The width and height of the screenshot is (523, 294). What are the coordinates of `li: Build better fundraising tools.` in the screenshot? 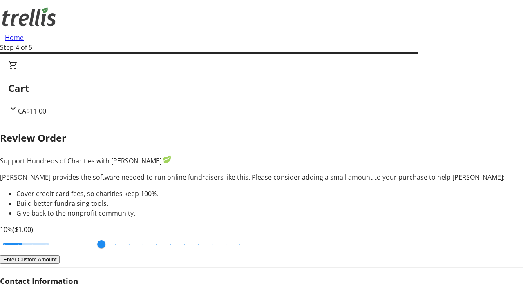 It's located at (270, 204).